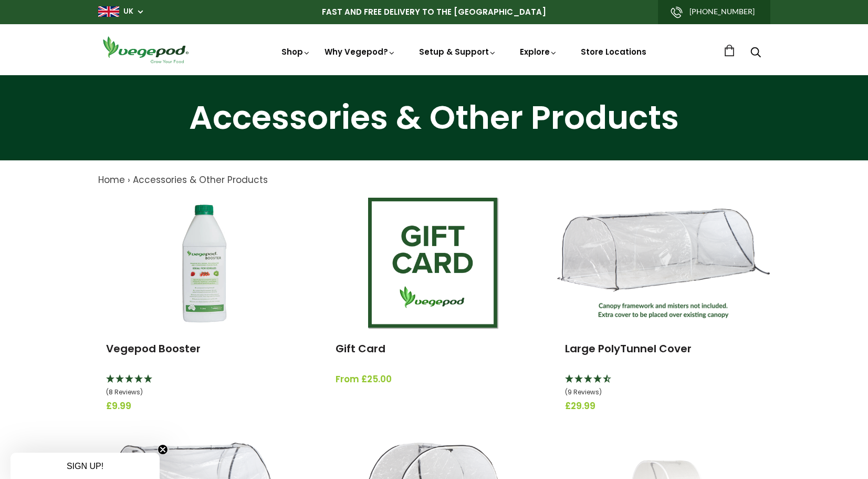  What do you see at coordinates (434, 379) in the screenshot?
I see `span: From £25.00` at bounding box center [434, 379].